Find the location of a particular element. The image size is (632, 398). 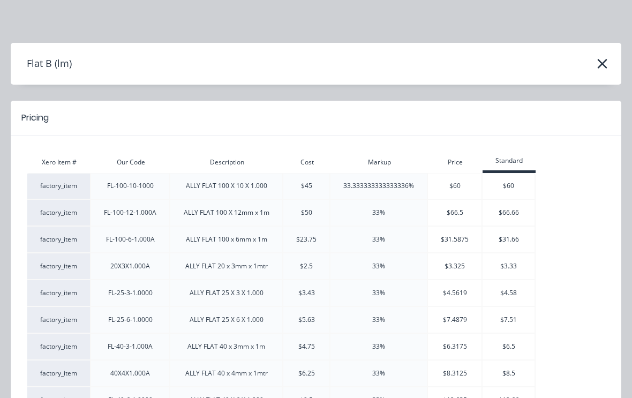

div: $66.66 is located at coordinates (508, 213).